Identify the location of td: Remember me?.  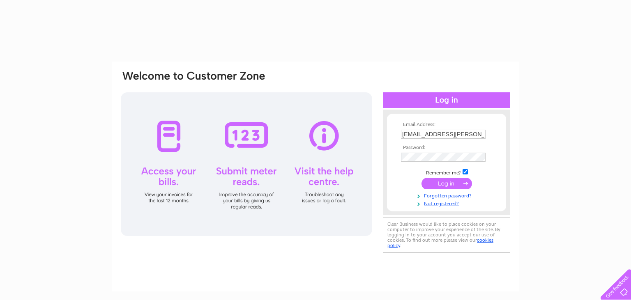
(447, 172).